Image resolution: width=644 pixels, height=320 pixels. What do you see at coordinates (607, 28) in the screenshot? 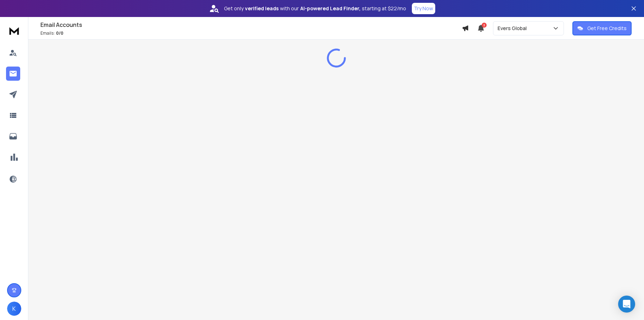
I see `p: Get Free Credits` at bounding box center [607, 28].